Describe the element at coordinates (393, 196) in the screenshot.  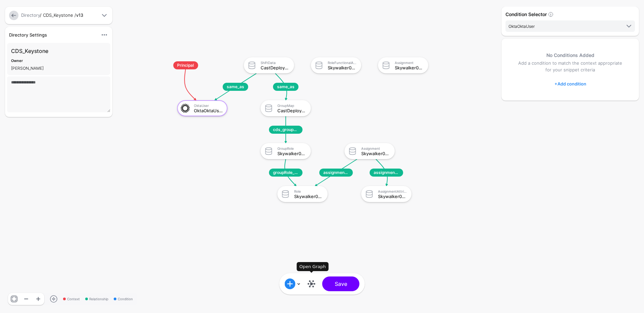
I see `div: Skywalker040_qaAssignmentAttribute` at that location.